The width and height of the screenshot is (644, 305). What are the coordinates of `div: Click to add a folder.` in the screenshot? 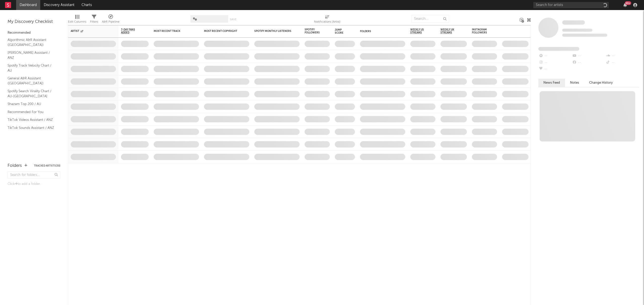 It's located at (34, 184).